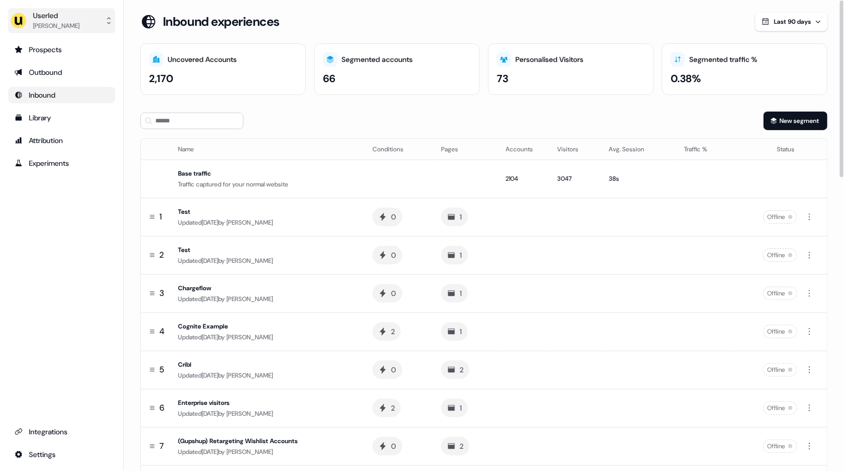 The image size is (844, 471). Describe the element at coordinates (267, 326) in the screenshot. I see `div: Cognite Example` at that location.